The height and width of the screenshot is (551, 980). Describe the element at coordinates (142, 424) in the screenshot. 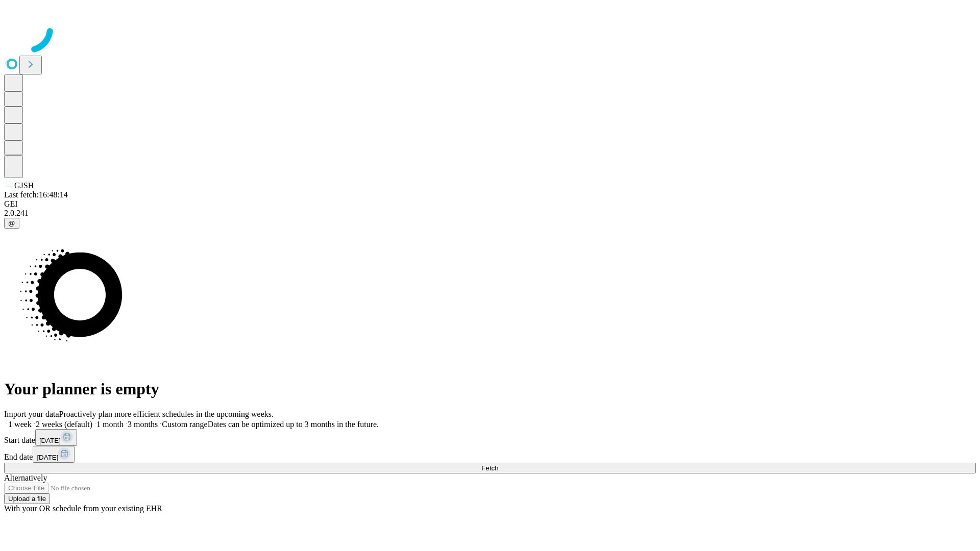

I see `span: 3 months` at that location.